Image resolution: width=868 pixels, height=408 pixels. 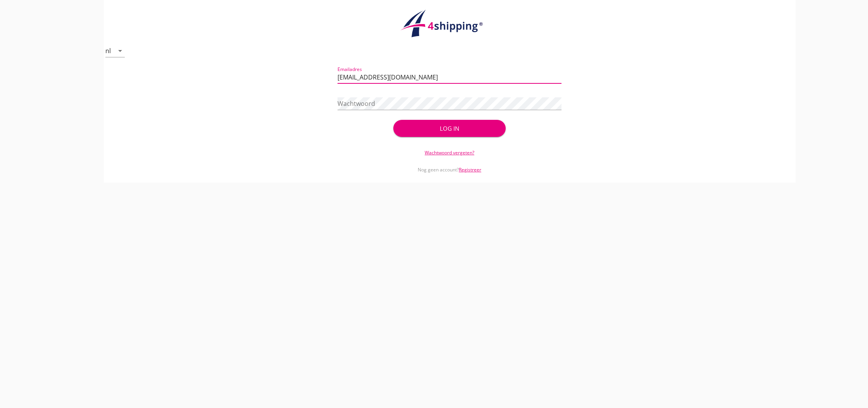 What do you see at coordinates (450, 77) in the screenshot?
I see `input: Emailadres` at bounding box center [450, 77].